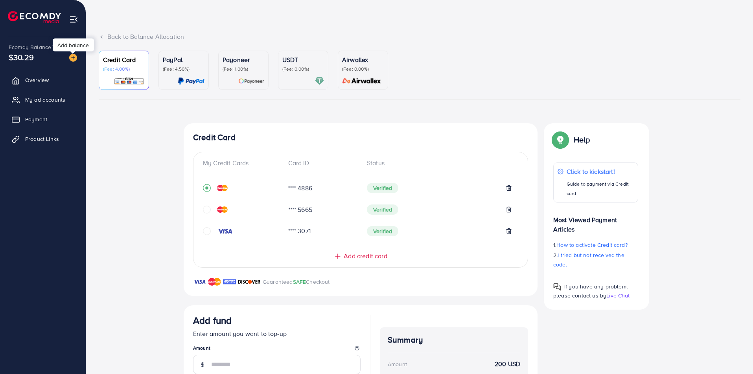 This screenshot has height=374, width=753. Describe the element at coordinates (600, 189) in the screenshot. I see `p: Guide to payment via Credit card` at that location.